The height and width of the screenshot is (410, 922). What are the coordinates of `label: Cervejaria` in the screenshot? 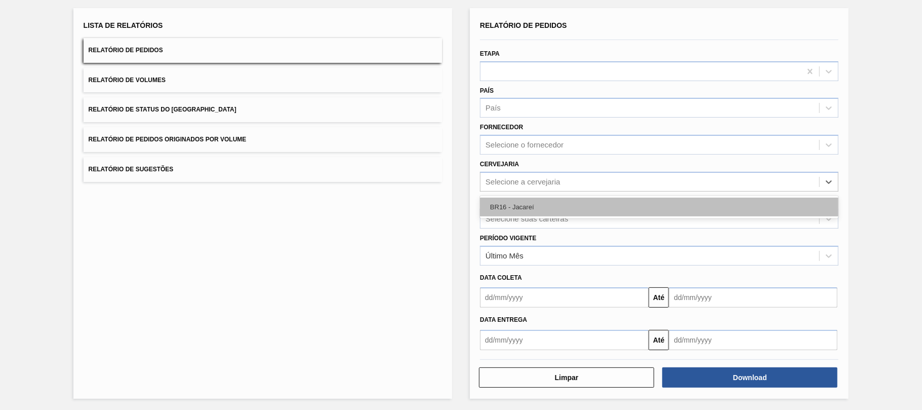 It's located at (499, 164).